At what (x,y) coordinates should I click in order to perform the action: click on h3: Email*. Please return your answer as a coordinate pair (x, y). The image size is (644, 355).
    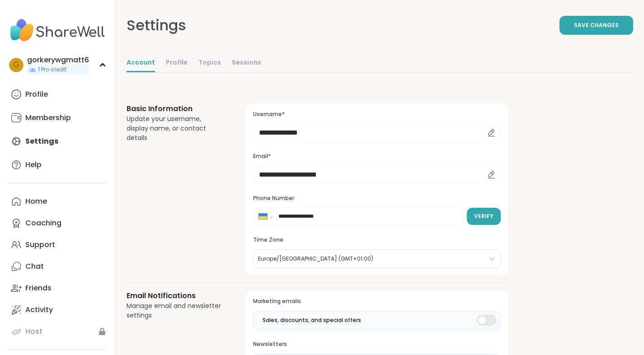
    Looking at the image, I should click on (377, 157).